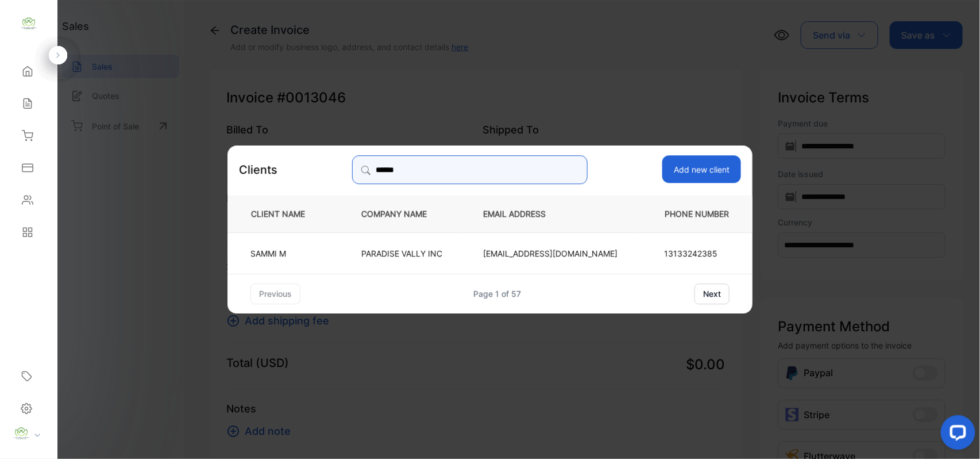 This screenshot has height=459, width=980. What do you see at coordinates (258, 169) in the screenshot?
I see `p: Clients` at bounding box center [258, 169].